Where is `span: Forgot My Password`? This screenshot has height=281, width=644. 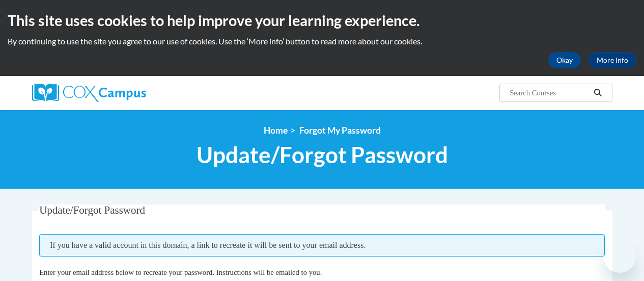 span: Forgot My Password is located at coordinates (340, 130).